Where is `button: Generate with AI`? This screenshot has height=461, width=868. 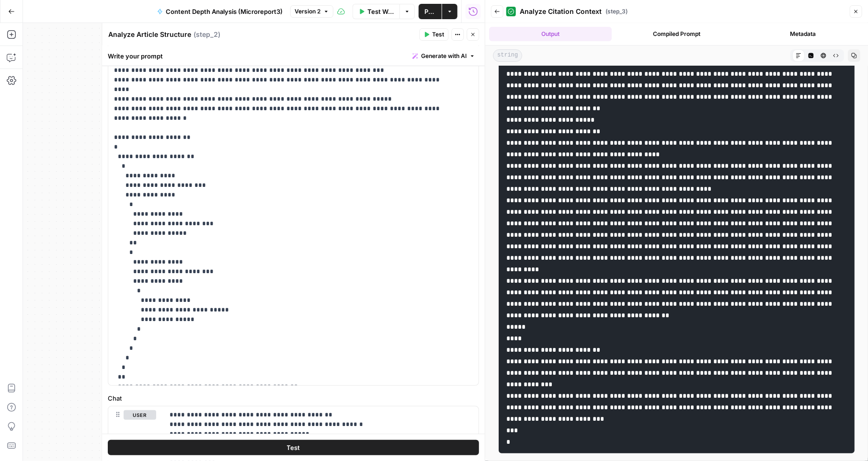
button: Generate with AI is located at coordinates (444, 56).